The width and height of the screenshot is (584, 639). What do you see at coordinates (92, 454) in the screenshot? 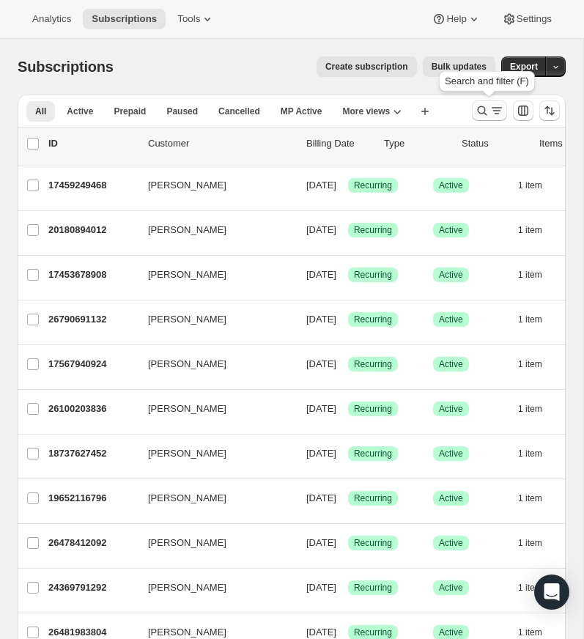
I see `p: 18737627452` at bounding box center [92, 454].